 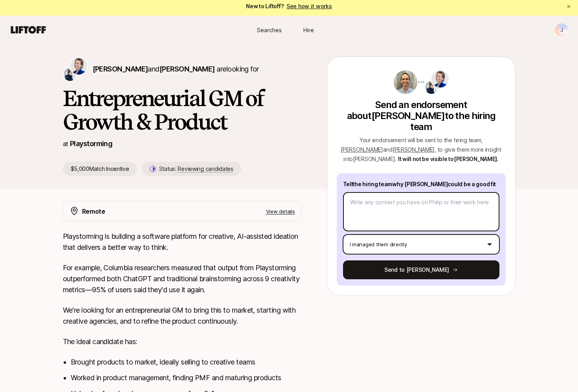 I want to click on p: are looking for, so click(x=175, y=69).